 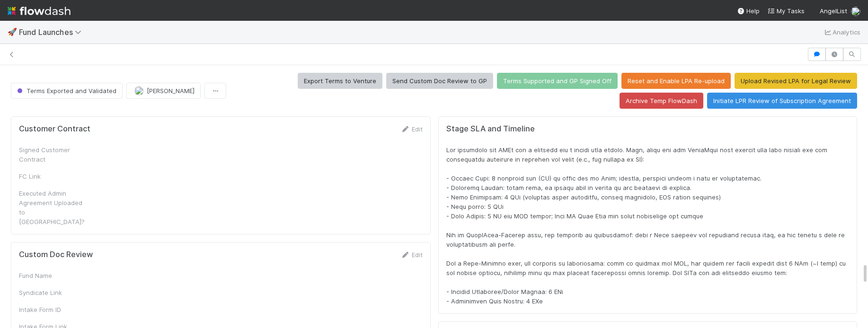 I want to click on button: Reset and Enable LPA Re-upload, so click(x=676, y=81).